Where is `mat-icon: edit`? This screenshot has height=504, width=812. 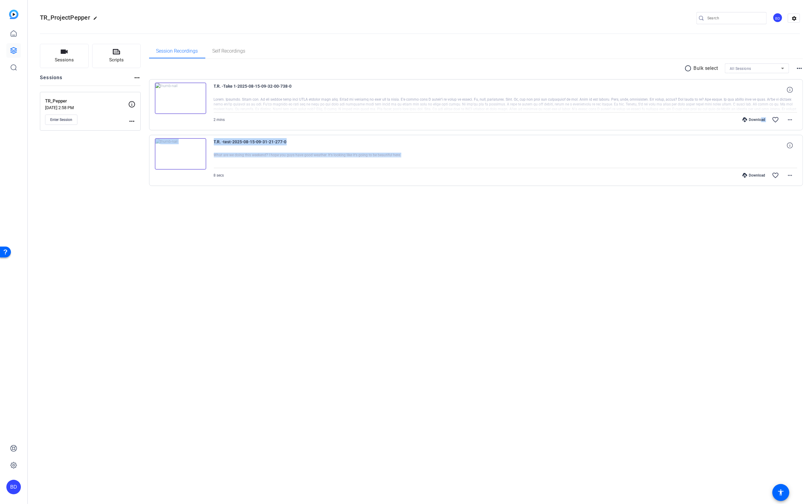 mat-icon: edit is located at coordinates (97, 20).